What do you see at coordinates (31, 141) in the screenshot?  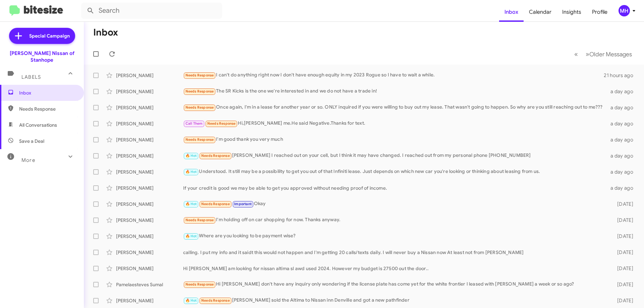 I see `span: Save a Deal` at bounding box center [31, 141].